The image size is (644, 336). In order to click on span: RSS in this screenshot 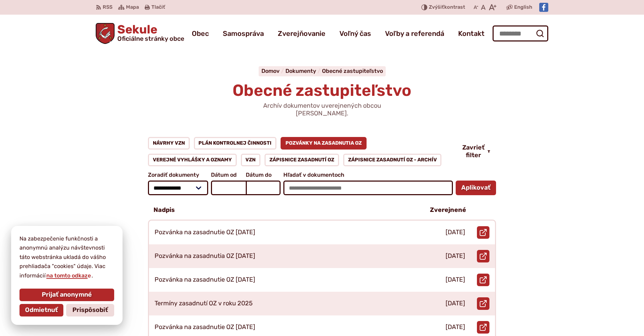, I will do `click(108, 7)`.